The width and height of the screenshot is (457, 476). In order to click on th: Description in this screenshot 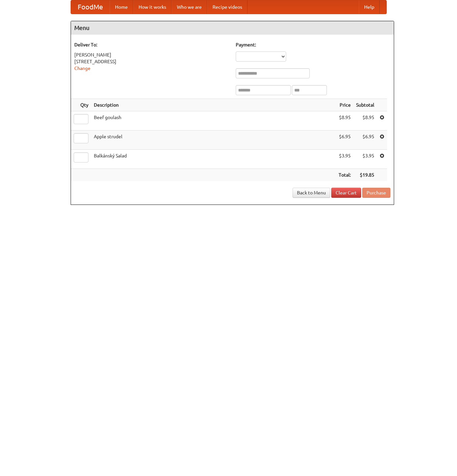, I will do `click(213, 105)`.